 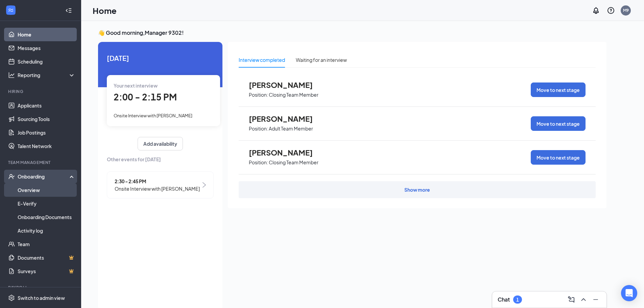 I want to click on div: Team Management, so click(x=41, y=162).